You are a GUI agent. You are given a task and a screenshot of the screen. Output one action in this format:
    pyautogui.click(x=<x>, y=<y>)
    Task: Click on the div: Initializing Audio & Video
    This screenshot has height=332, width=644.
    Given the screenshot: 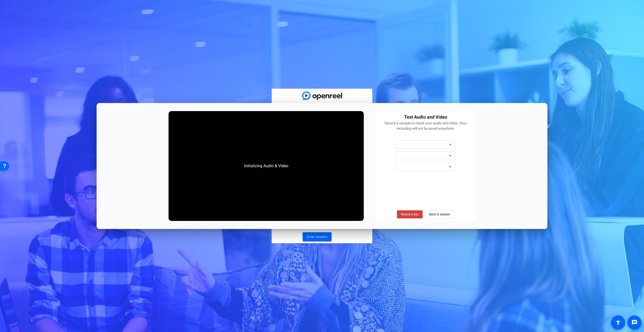 What is the action you would take?
    pyautogui.click(x=266, y=166)
    